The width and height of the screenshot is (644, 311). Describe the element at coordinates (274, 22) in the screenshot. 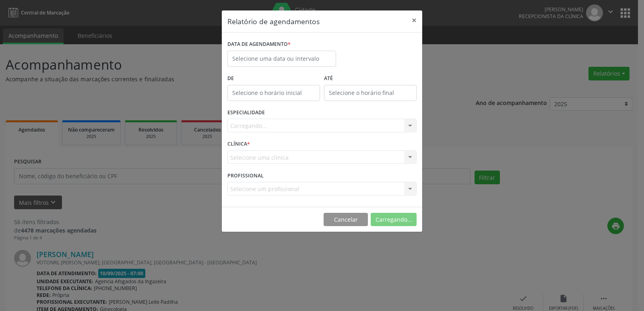

I see `h5: Relatório de agendamentos` at that location.